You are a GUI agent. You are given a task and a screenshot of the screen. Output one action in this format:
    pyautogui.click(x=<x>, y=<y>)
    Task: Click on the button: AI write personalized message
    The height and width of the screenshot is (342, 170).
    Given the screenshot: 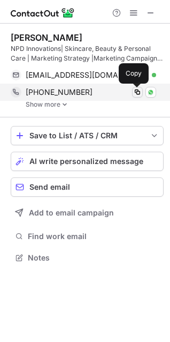 What is the action you would take?
    pyautogui.click(x=87, y=161)
    